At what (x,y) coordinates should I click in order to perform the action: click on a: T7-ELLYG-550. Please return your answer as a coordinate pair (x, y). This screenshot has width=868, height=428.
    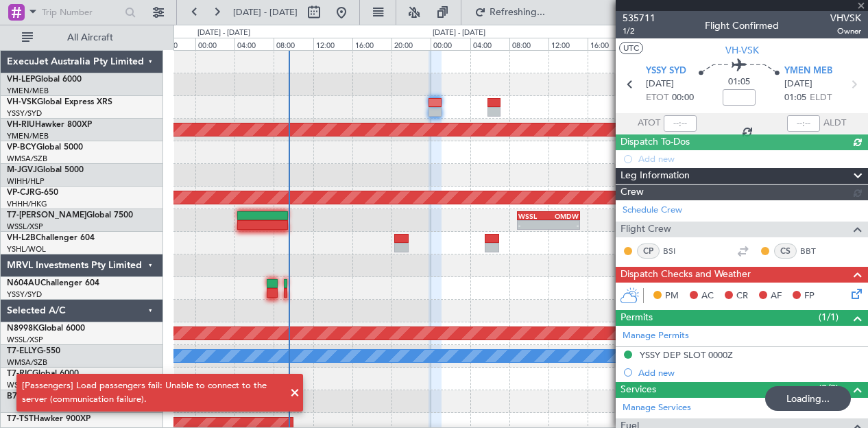
    Looking at the image, I should click on (34, 351).